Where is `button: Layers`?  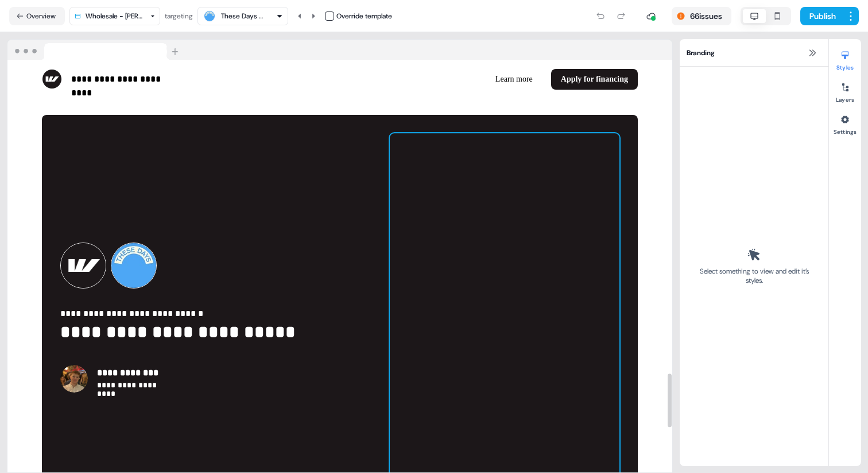 button: Layers is located at coordinates (845, 91).